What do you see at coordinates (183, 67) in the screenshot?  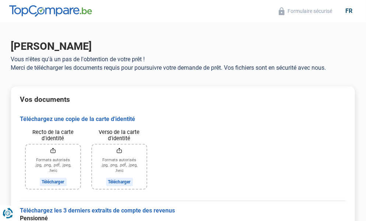 I see `p: Merci de télécharger les documents requis pour poursuivre votre demande de prêt. Vos fichiers son...` at bounding box center [183, 67].